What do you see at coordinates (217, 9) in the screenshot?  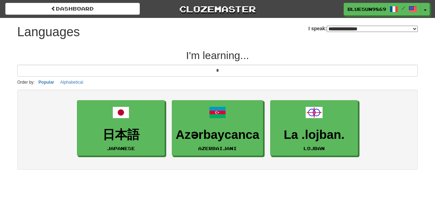 I see `a: Clozemaster` at bounding box center [217, 9].